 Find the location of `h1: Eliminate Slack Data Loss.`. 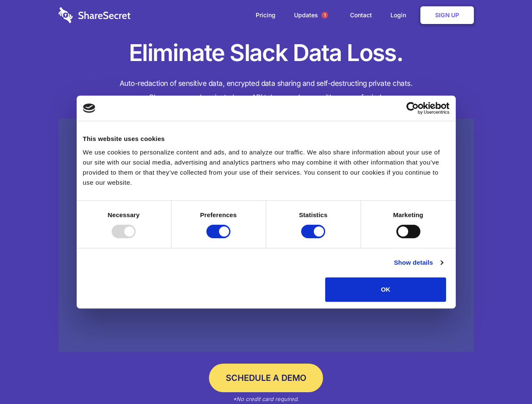

h1: Eliminate Slack Data Loss. is located at coordinates (266, 53).